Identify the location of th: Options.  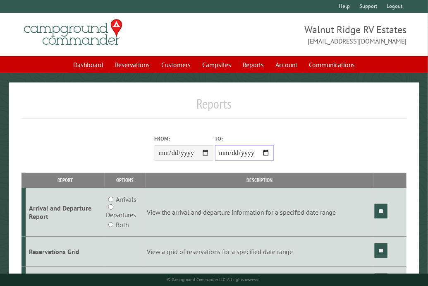
(125, 180).